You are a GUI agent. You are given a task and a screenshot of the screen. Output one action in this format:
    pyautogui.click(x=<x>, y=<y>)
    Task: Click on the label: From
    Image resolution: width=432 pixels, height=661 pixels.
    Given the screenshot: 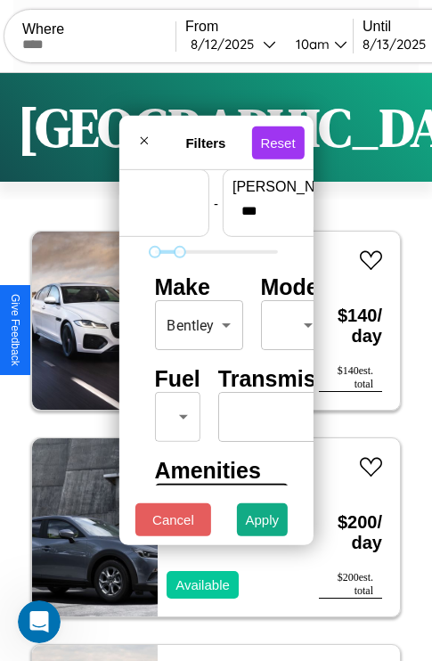 What is the action you would take?
    pyautogui.click(x=269, y=27)
    